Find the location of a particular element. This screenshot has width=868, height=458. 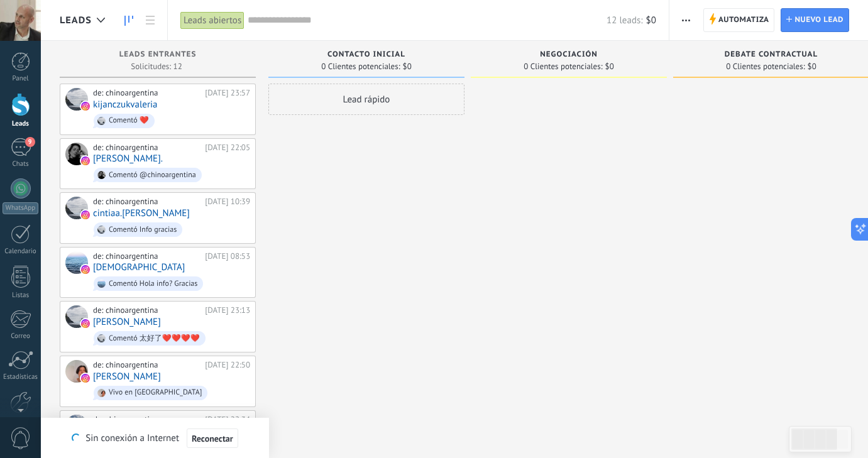

div: Lucas Matias Morales is located at coordinates (76, 426).